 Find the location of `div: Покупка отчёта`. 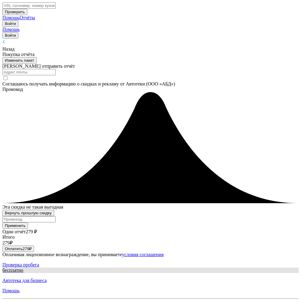

div: Покупка отчёта is located at coordinates (151, 55).